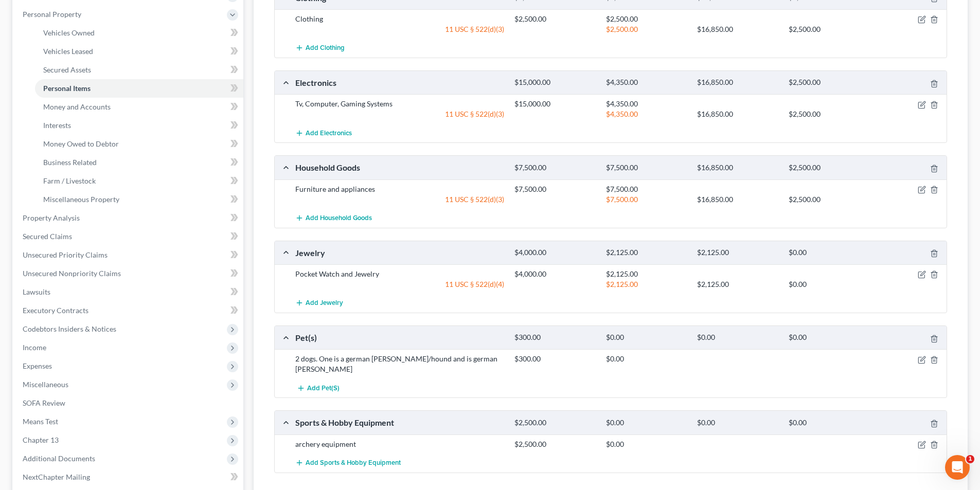 The height and width of the screenshot is (490, 980). Describe the element at coordinates (139, 88) in the screenshot. I see `a: Personal Items` at that location.